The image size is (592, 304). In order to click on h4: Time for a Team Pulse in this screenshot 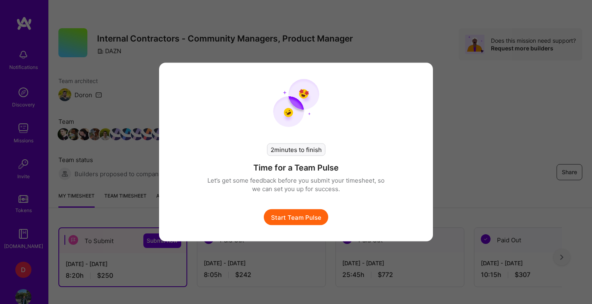, I will do `click(296, 168)`.